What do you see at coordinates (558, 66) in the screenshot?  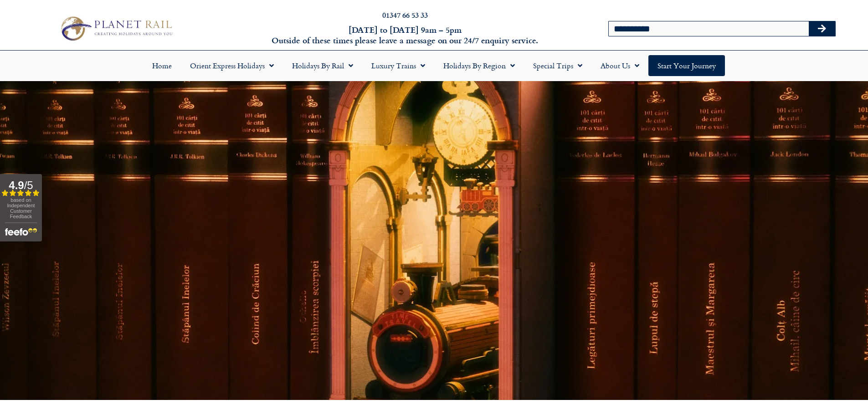 I see `a: Special Trips` at bounding box center [558, 66].